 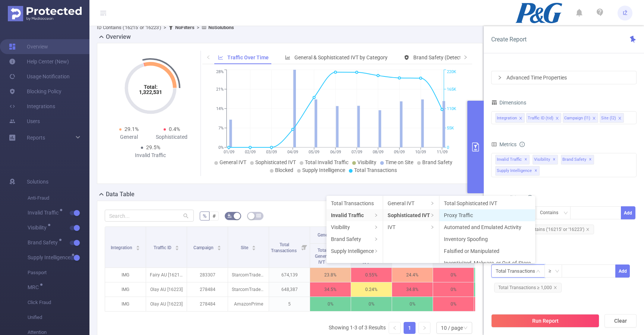 I want to click on span: Anti-Fraud, so click(x=59, y=198).